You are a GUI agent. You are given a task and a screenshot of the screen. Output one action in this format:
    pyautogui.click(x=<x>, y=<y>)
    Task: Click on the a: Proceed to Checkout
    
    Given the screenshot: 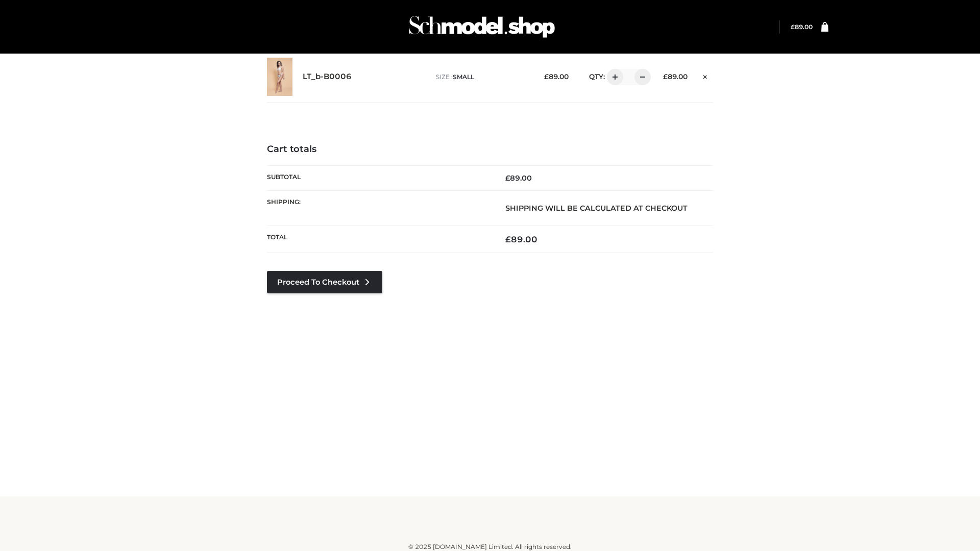 What is the action you would take?
    pyautogui.click(x=325, y=282)
    